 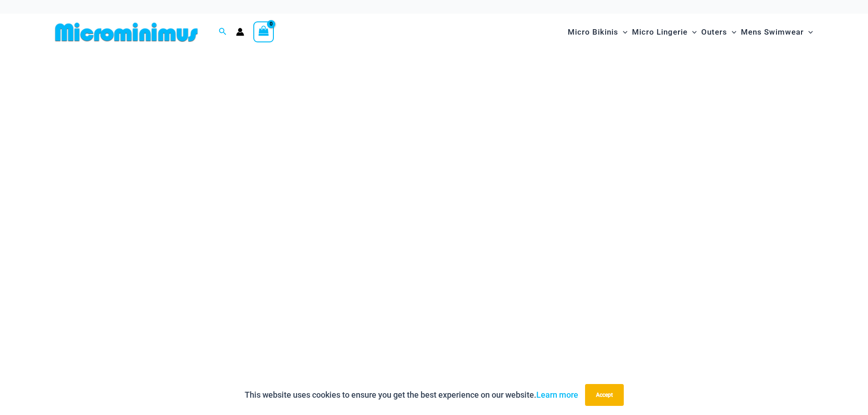 I want to click on a: Search icon link, so click(x=223, y=32).